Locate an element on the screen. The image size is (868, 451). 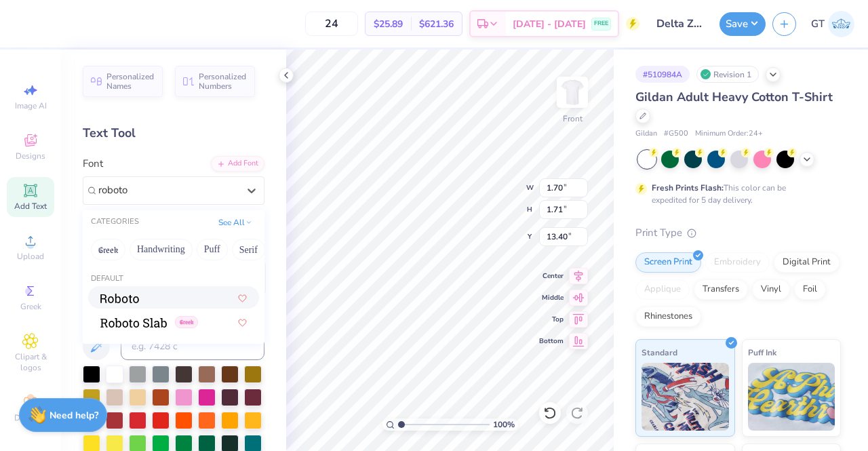
button: Serif is located at coordinates (249, 250).